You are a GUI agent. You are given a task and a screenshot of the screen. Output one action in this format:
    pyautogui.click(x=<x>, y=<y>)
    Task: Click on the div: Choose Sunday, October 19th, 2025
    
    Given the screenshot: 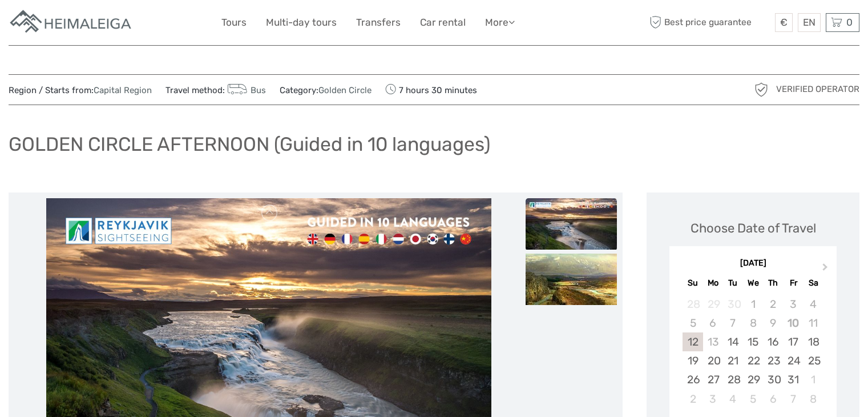 What is the action you would take?
    pyautogui.click(x=692, y=360)
    